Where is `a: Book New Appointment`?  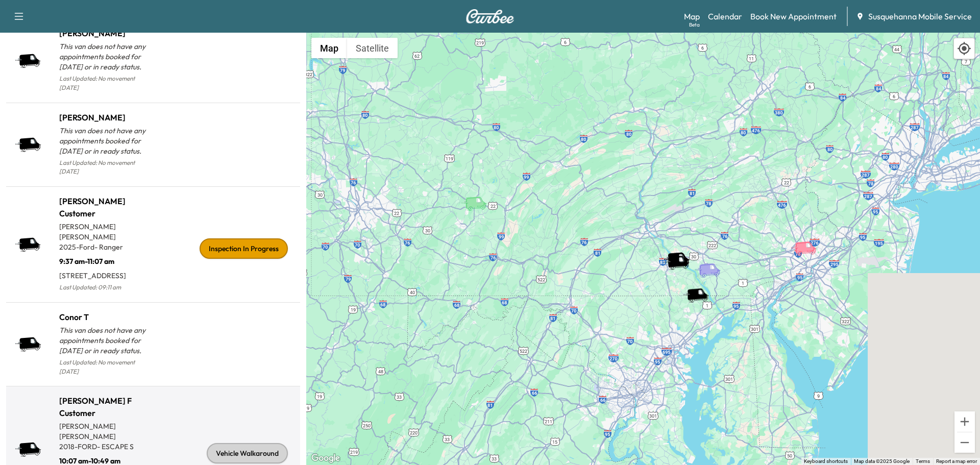 a: Book New Appointment is located at coordinates (793, 16).